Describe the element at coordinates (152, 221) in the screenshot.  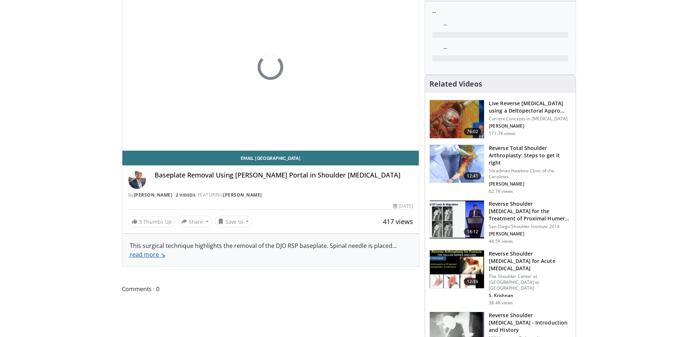
I see `a: 3 Thumbs Up` at that location.